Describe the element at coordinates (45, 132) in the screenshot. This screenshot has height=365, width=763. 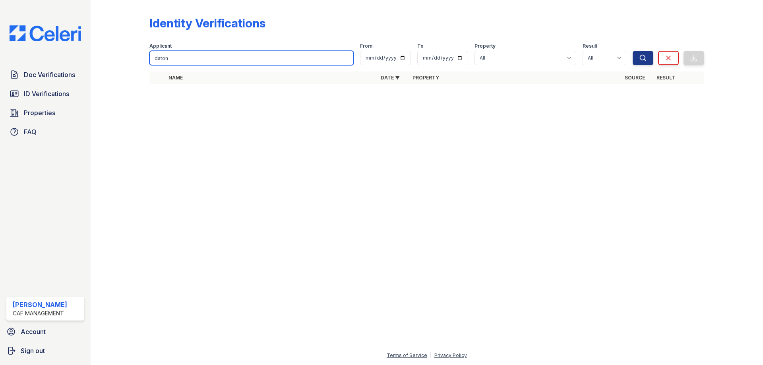
I see `a: FAQ` at that location.